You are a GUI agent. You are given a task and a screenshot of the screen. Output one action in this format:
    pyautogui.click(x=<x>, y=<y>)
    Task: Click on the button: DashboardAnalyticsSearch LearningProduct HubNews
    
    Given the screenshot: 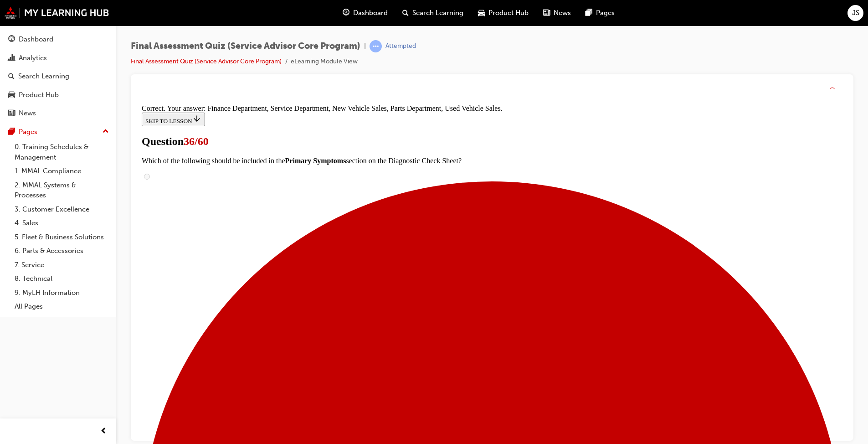 What is the action you would take?
    pyautogui.click(x=58, y=76)
    